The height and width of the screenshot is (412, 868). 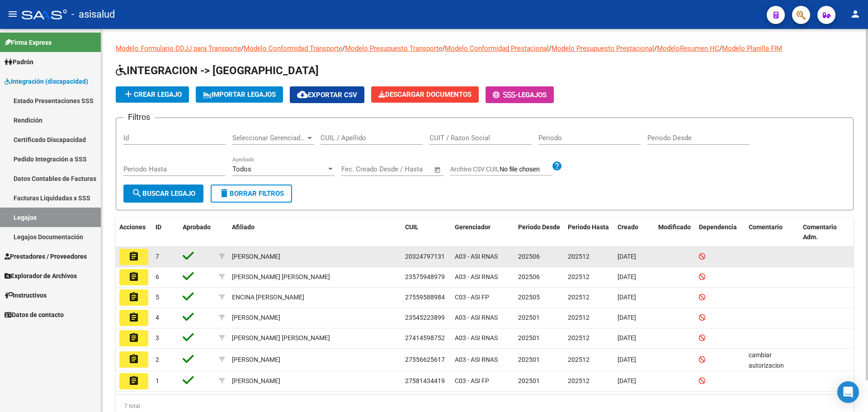 I want to click on datatable-header-cell: CUIL, so click(x=426, y=232).